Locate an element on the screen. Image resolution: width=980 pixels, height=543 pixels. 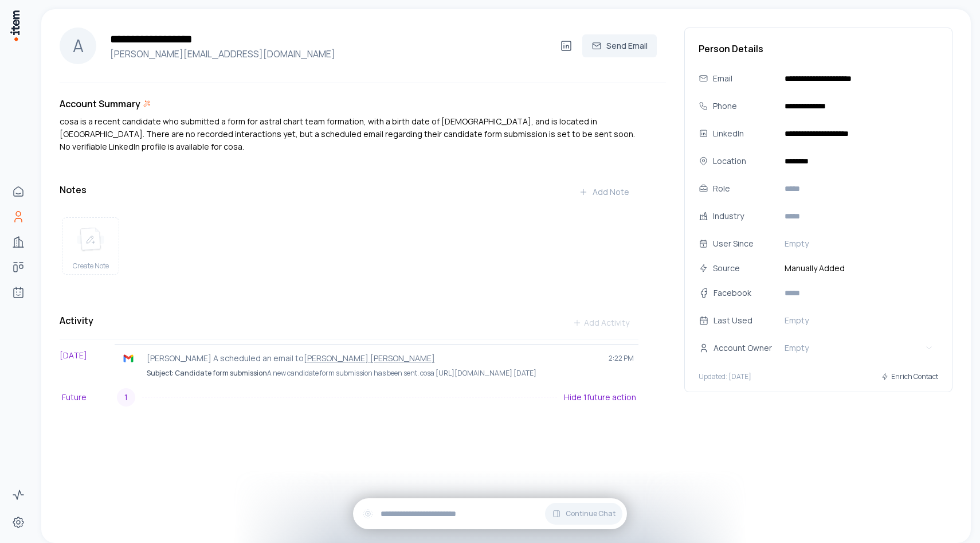
div: User Since is located at coordinates (744, 243).